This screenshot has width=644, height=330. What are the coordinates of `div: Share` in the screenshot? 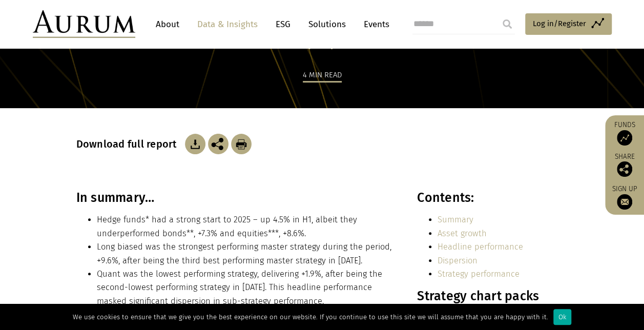 It's located at (624, 165).